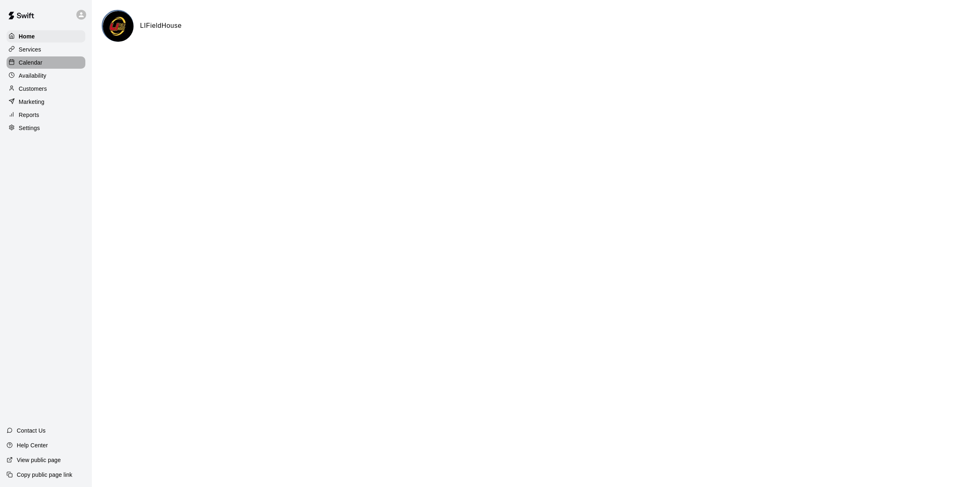  Describe the element at coordinates (32, 445) in the screenshot. I see `p: Help Center` at that location.